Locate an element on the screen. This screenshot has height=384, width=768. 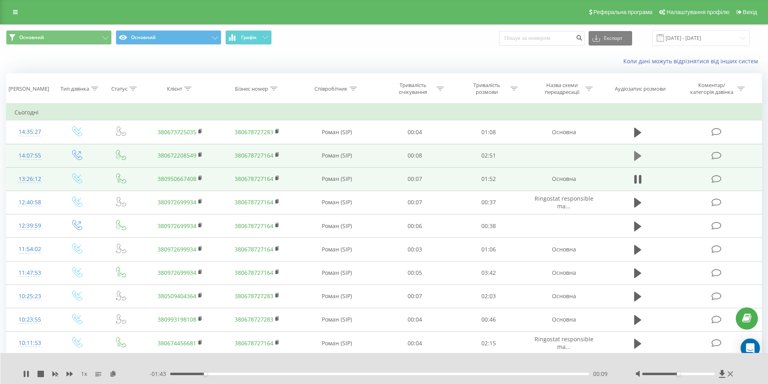
span: Основний is located at coordinates (31, 38).